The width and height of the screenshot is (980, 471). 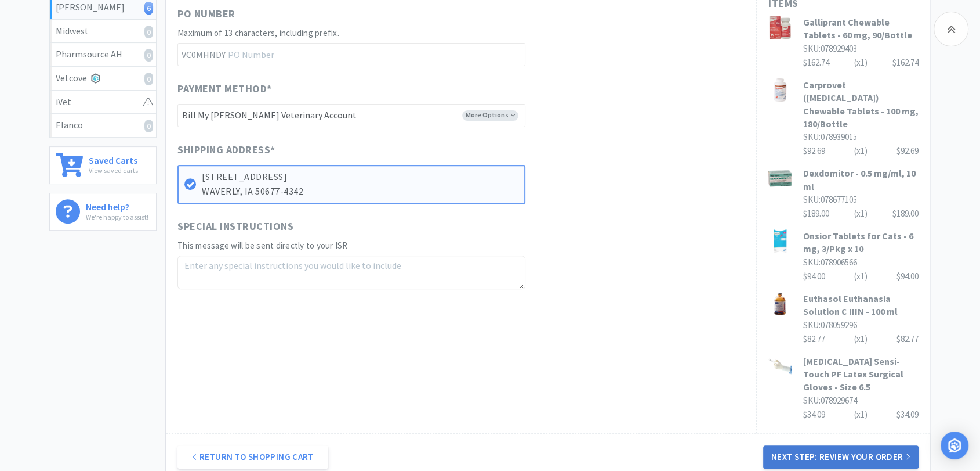 What do you see at coordinates (780, 366) in the screenshot?
I see `img: 0d368f0bb82a4a919114725fdcf32c02_207370.jpeg` at bounding box center [780, 366].